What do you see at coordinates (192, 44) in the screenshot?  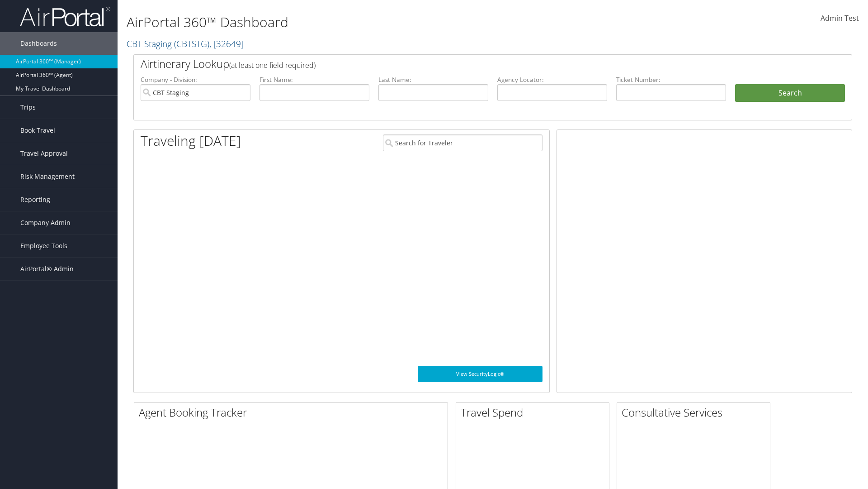 I see `span: ( CBTSTG )` at bounding box center [192, 44].